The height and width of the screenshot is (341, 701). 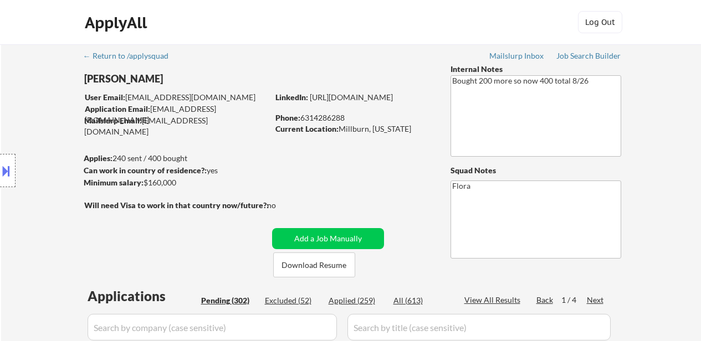 I want to click on div: Excluded (52), so click(x=293, y=301).